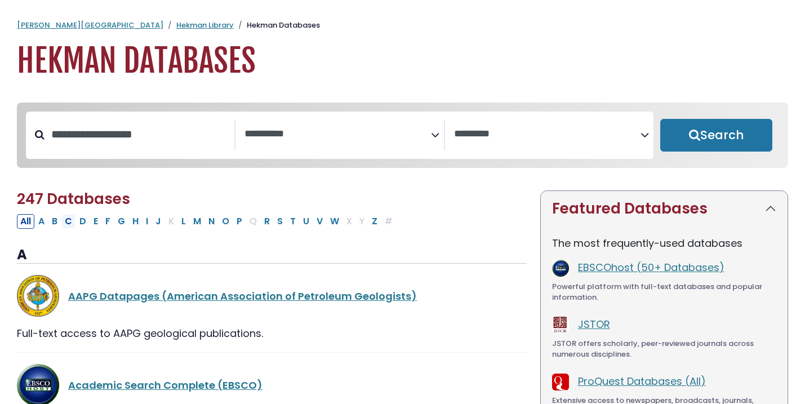 This screenshot has height=404, width=805. I want to click on a: EBSCOhost (50+ Databases), so click(651, 267).